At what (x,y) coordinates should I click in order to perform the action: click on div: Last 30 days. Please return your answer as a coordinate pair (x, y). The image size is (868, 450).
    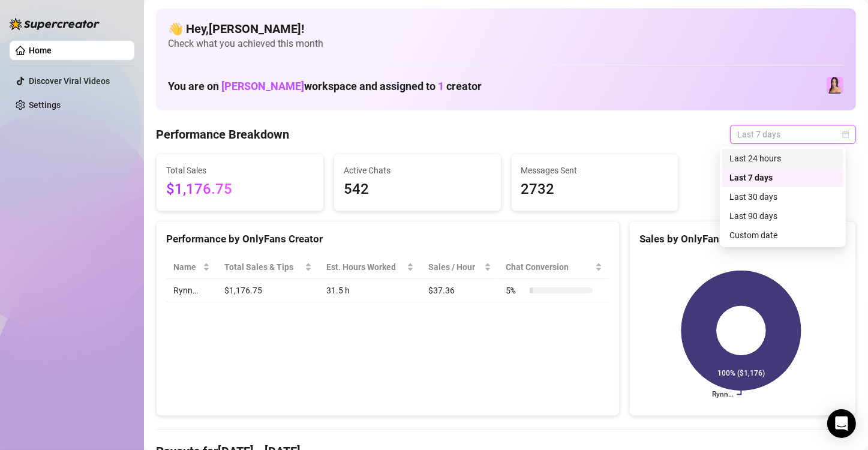
    Looking at the image, I should click on (783, 196).